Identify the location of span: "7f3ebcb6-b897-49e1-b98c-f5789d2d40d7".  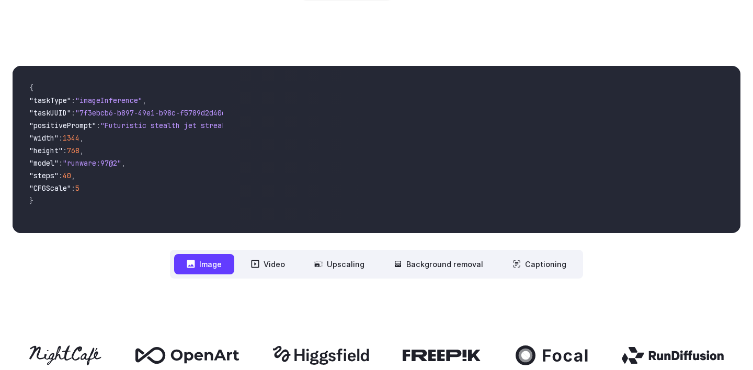
(155, 113).